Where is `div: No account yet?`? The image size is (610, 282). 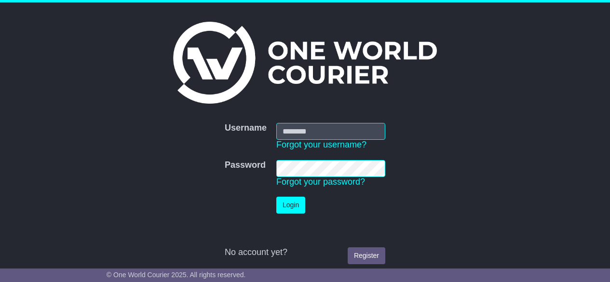
div: No account yet? is located at coordinates (305, 253).